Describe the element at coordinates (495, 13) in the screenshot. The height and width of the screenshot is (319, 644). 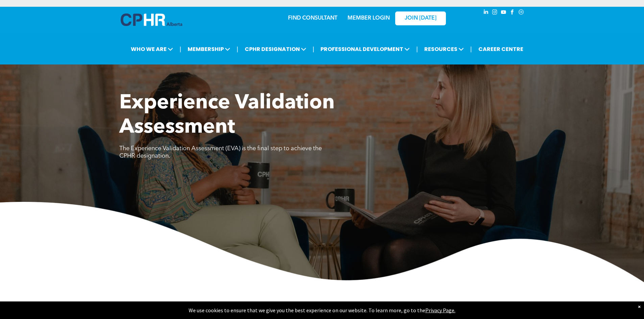
I see `a: instagram` at that location.